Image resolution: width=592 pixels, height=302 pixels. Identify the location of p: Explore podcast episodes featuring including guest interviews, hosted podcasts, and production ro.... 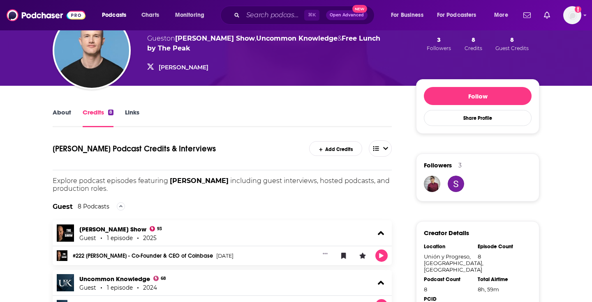
(222, 185).